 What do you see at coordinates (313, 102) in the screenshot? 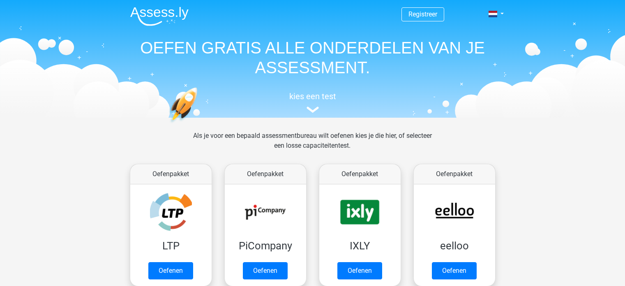
I see `a: kies een test` at bounding box center [313, 102].